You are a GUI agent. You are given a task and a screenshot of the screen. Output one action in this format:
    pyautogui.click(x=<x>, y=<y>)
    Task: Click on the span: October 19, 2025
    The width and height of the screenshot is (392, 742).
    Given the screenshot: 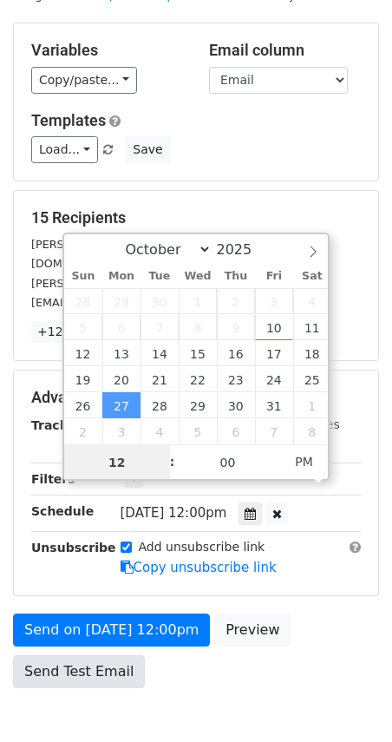 What is the action you would take?
    pyautogui.click(x=83, y=379)
    